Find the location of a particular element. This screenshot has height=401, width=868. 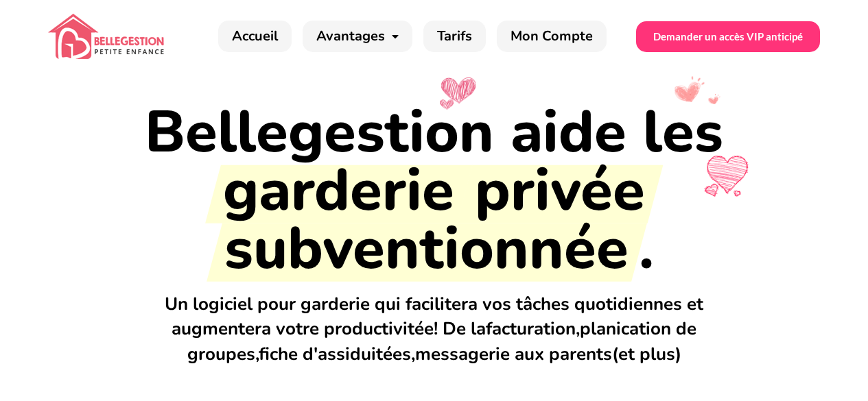

span: fiche d'assiduitées is located at coordinates (335, 354).